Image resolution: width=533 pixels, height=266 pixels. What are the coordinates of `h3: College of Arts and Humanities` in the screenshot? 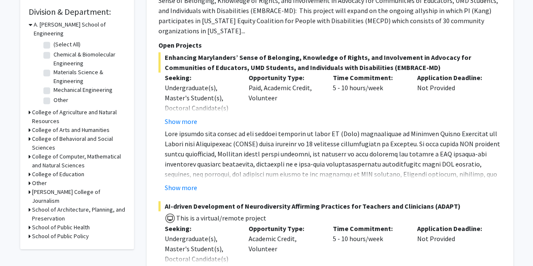 It's located at (71, 130).